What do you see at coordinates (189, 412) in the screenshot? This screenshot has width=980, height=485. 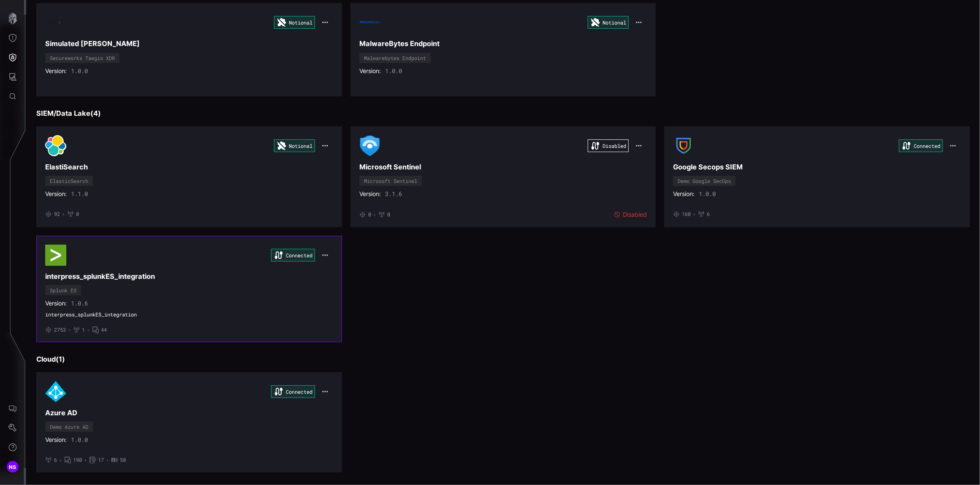 I see `h3: Azure AD` at bounding box center [189, 412].